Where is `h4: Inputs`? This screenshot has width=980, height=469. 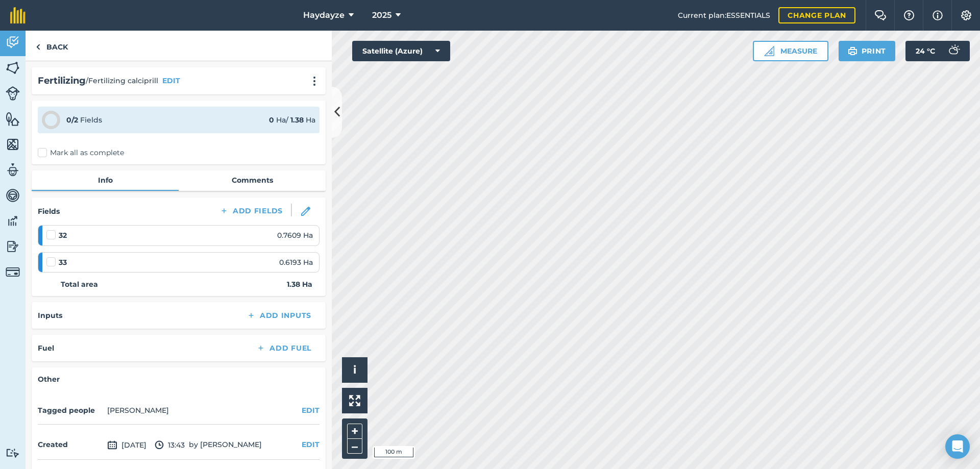
h4: Inputs is located at coordinates (50, 315).